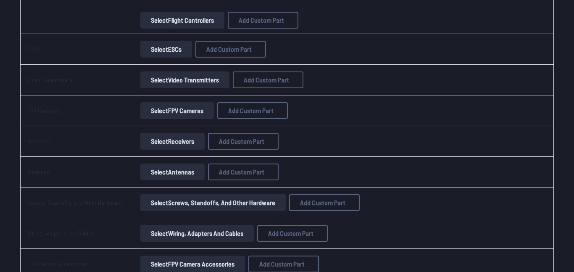  I want to click on button: SelectFPV Cameras, so click(177, 110).